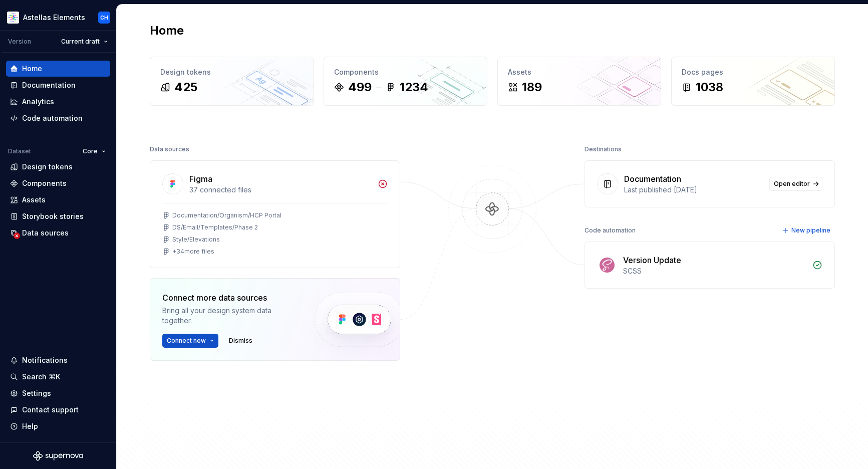 The width and height of the screenshot is (868, 469). What do you see at coordinates (38, 101) in the screenshot?
I see `div: Analytics` at bounding box center [38, 101].